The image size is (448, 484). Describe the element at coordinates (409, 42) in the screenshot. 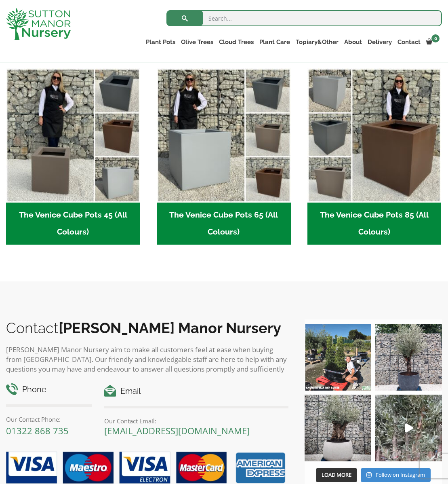

I see `a: Contact` at that location.